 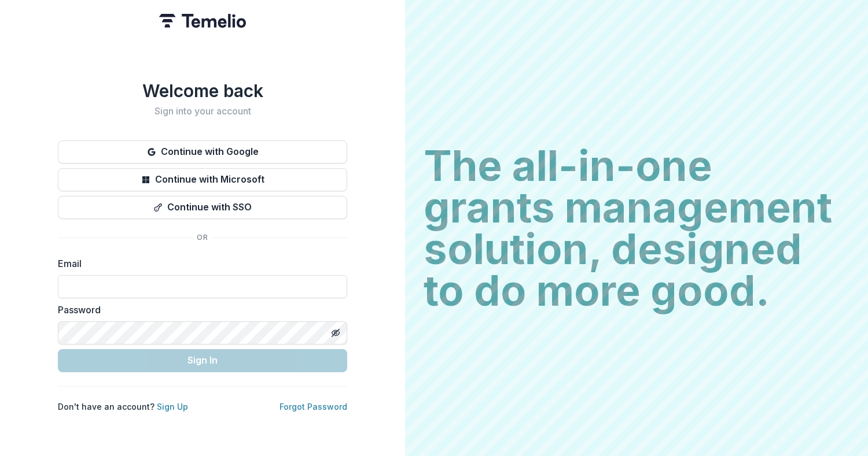 What do you see at coordinates (202, 111) in the screenshot?
I see `h2: Sign into your account` at bounding box center [202, 111].